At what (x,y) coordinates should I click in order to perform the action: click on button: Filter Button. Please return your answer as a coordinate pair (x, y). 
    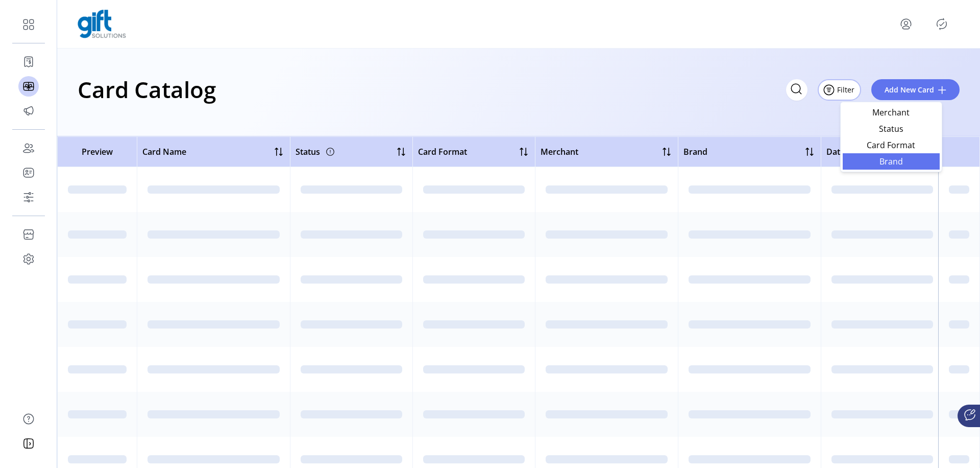
    Looking at the image, I should click on (840, 90).